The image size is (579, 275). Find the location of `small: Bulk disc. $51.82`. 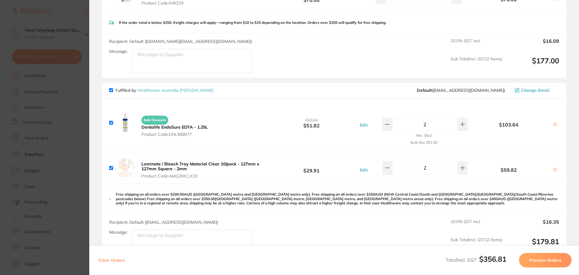

small: Bulk disc. $51.82 is located at coordinates (424, 142).